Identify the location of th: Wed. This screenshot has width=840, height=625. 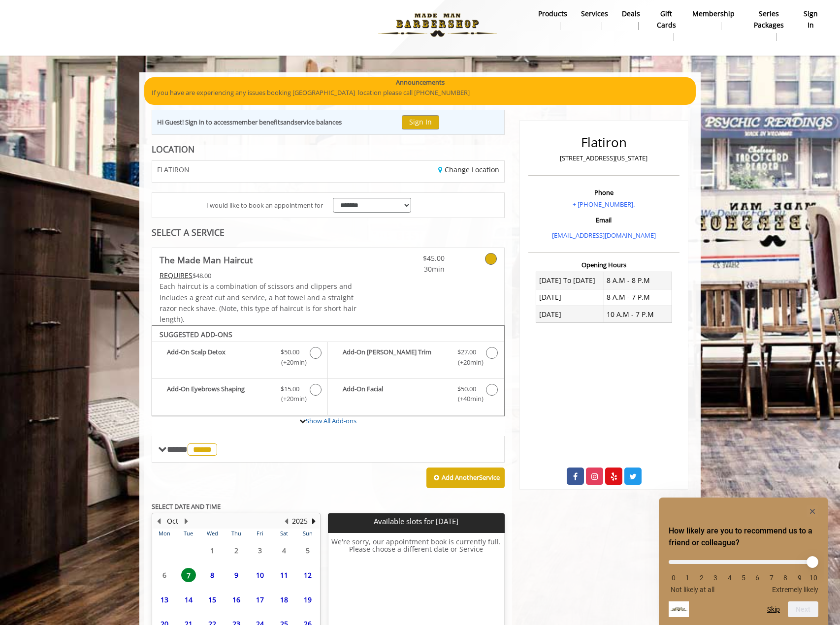
(212, 534).